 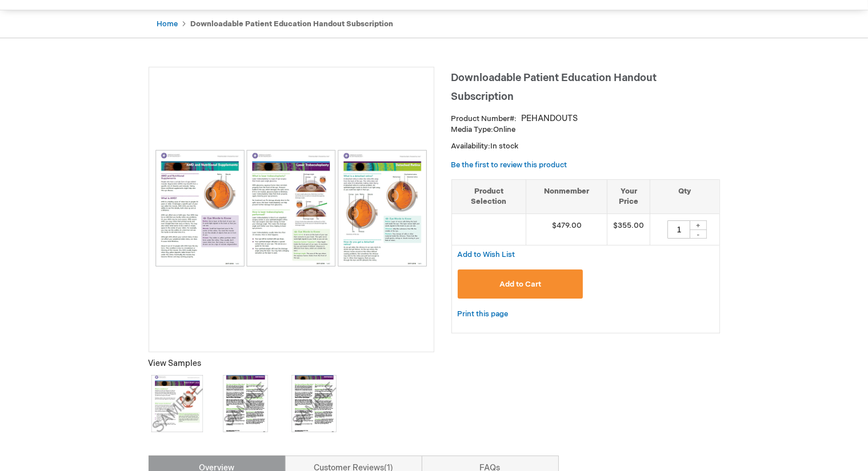 What do you see at coordinates (486, 254) in the screenshot?
I see `a: Add to Wish List` at bounding box center [486, 254].